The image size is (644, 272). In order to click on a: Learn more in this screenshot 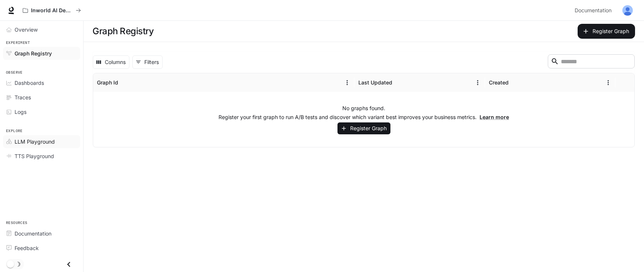, I will do `click(494, 117)`.